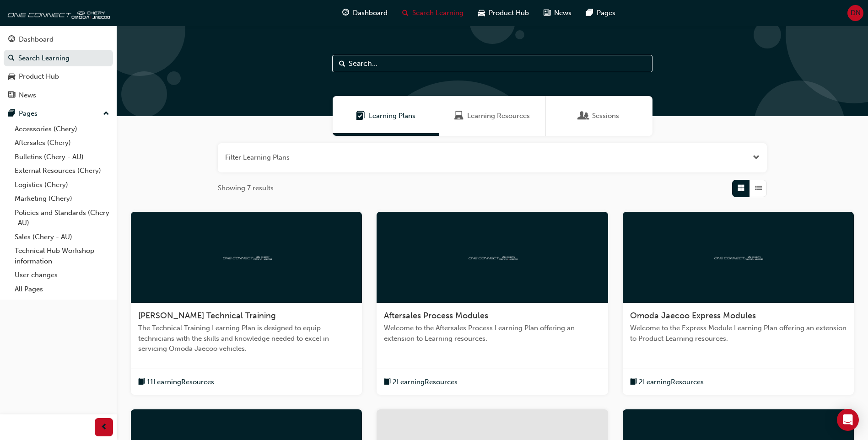 The height and width of the screenshot is (440, 868). I want to click on span: News, so click(563, 13).